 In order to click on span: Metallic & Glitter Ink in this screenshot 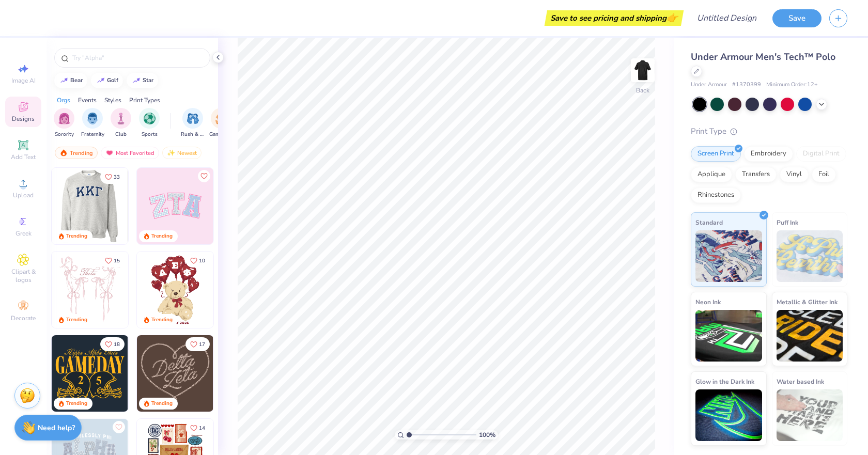, I will do `click(807, 302)`.